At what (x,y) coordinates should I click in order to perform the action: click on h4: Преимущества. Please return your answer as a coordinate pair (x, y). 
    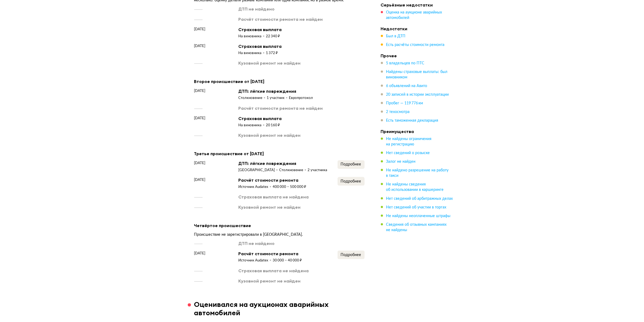
    Looking at the image, I should click on (418, 131).